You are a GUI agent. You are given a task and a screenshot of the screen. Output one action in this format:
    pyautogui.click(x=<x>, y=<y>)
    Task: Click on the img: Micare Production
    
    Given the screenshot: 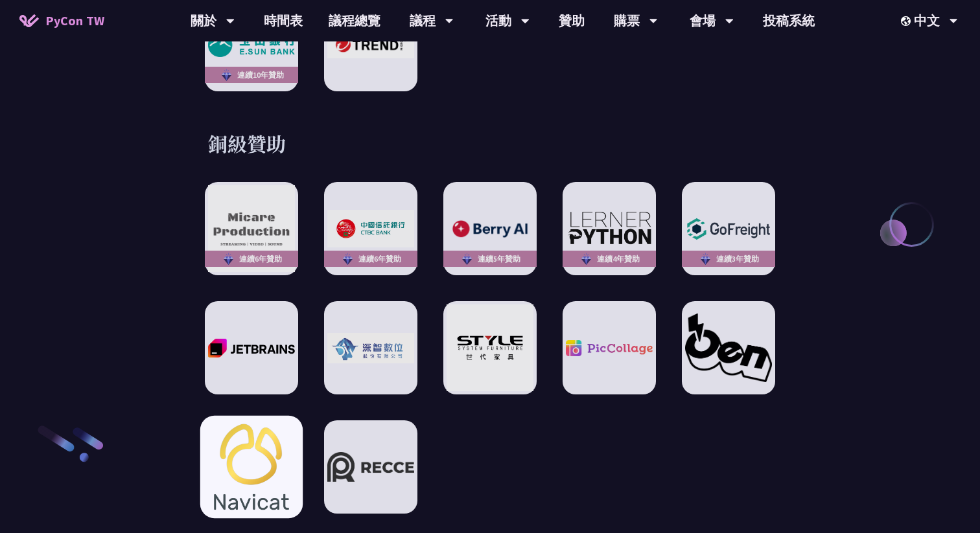 What is the action you would take?
    pyautogui.click(x=251, y=229)
    